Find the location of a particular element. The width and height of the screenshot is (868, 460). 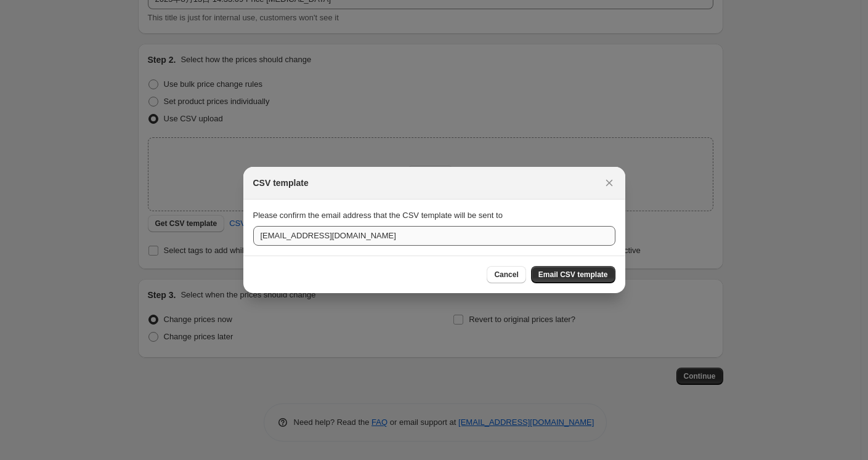

button: Close is located at coordinates (609, 183).